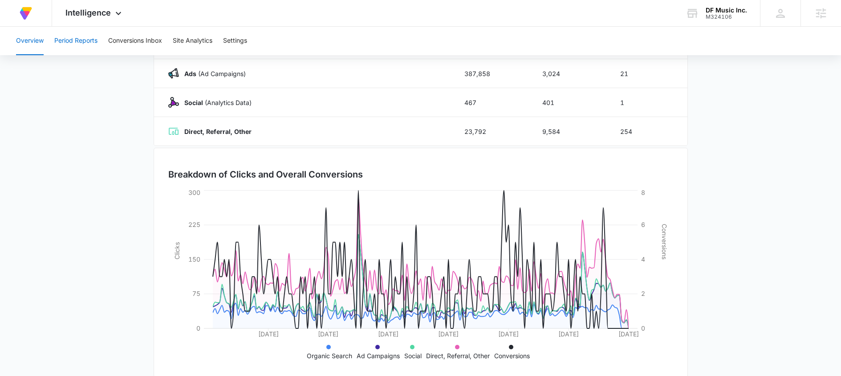  Describe the element at coordinates (648, 131) in the screenshot. I see `td: 254` at that location.